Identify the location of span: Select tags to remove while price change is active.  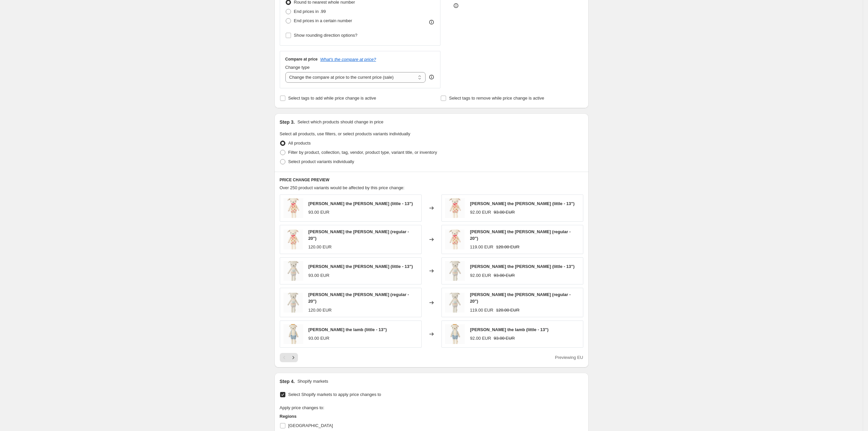
(497, 98).